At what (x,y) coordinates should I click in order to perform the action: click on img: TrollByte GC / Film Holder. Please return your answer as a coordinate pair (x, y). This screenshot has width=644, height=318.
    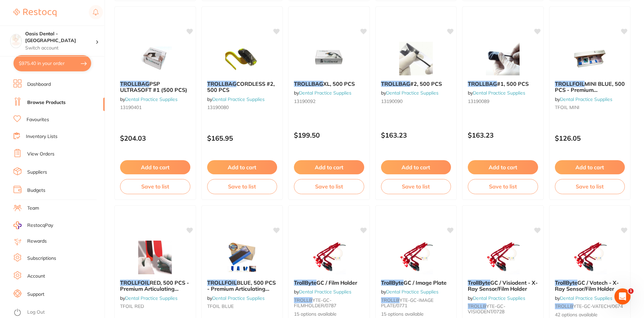
    Looking at the image, I should click on (329, 257).